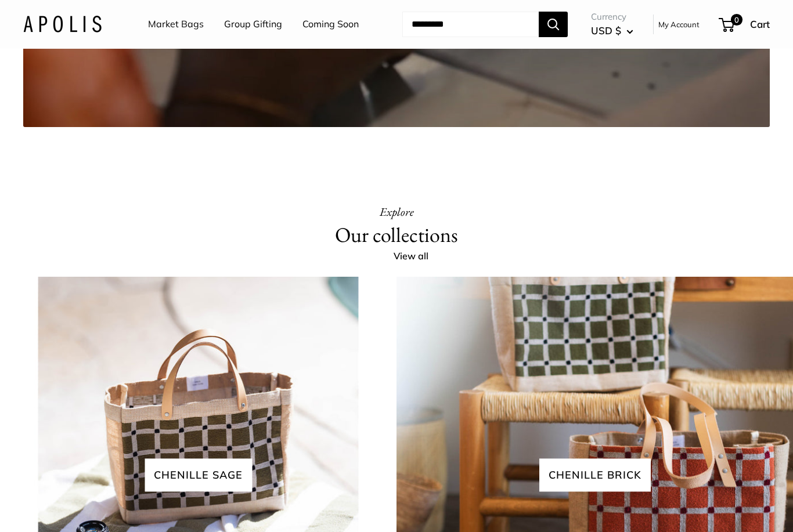  Describe the element at coordinates (606, 30) in the screenshot. I see `span: USD $` at that location.